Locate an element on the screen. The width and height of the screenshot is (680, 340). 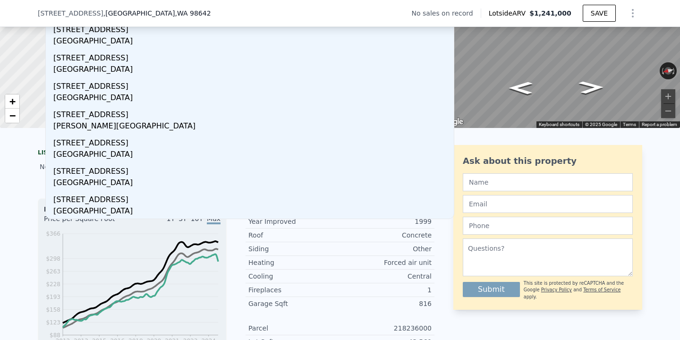
div: Garage Sqft is located at coordinates (294, 304).